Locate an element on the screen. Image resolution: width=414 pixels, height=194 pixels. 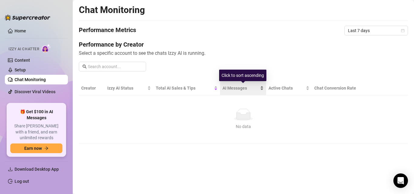
img: logo-BBDzfeDw.svg is located at coordinates (28, 18).